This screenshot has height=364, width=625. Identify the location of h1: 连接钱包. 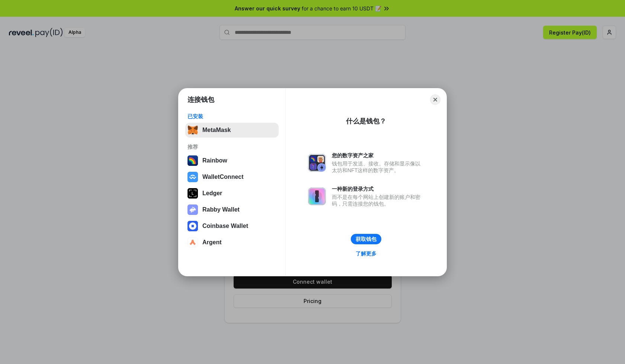
(201, 99).